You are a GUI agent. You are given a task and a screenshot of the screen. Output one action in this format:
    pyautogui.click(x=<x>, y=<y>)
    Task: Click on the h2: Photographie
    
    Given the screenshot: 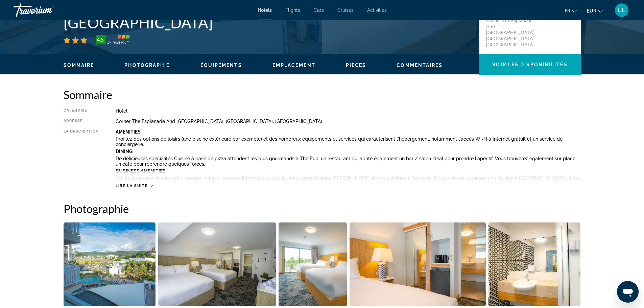 What is the action you would take?
    pyautogui.click(x=322, y=208)
    